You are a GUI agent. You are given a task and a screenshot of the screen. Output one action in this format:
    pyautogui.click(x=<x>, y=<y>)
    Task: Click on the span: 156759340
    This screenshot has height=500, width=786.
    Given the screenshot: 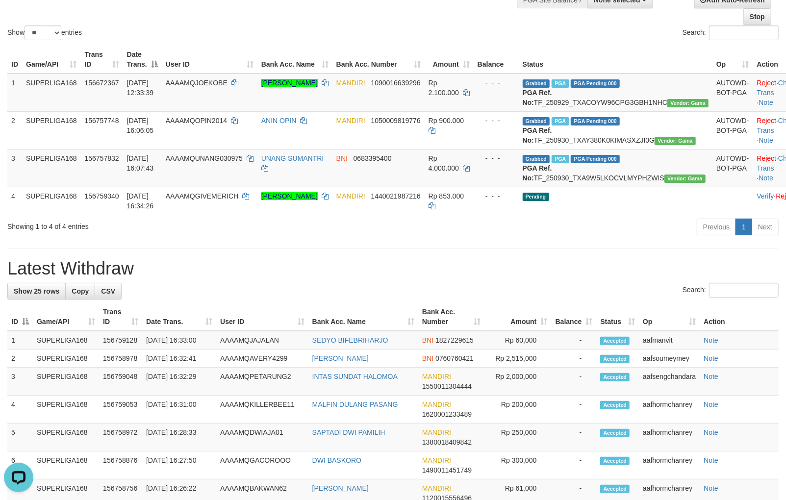 What is the action you would take?
    pyautogui.click(x=102, y=196)
    